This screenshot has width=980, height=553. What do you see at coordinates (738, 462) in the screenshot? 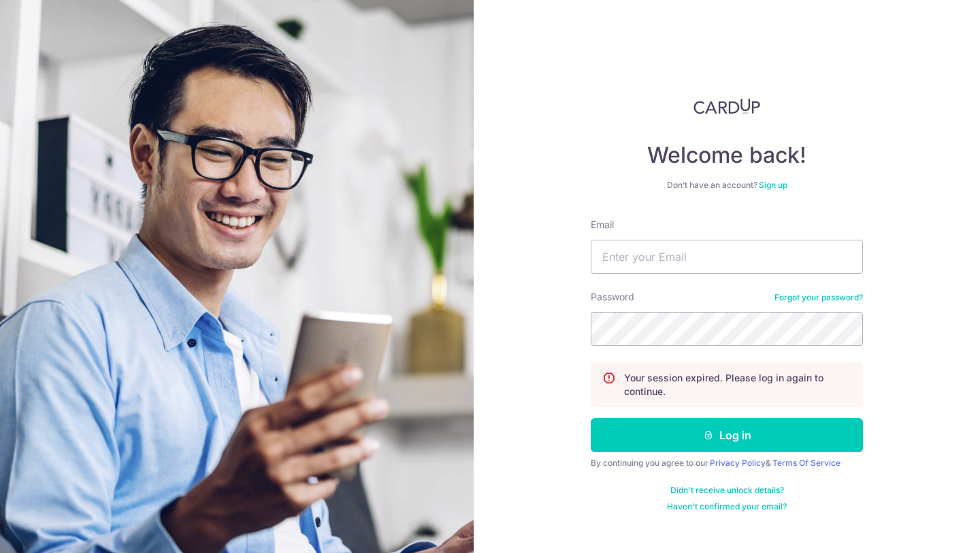
I see `a: Privacy Policy` at bounding box center [738, 462].